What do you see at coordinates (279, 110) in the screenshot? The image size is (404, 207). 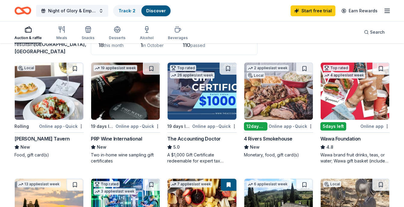 I see `a: Image for 4 Rivers Smokehouse2 applieslast weekLocal12days leftOnline app•Quick4 Rivers Smokehous...` at bounding box center [279, 110].